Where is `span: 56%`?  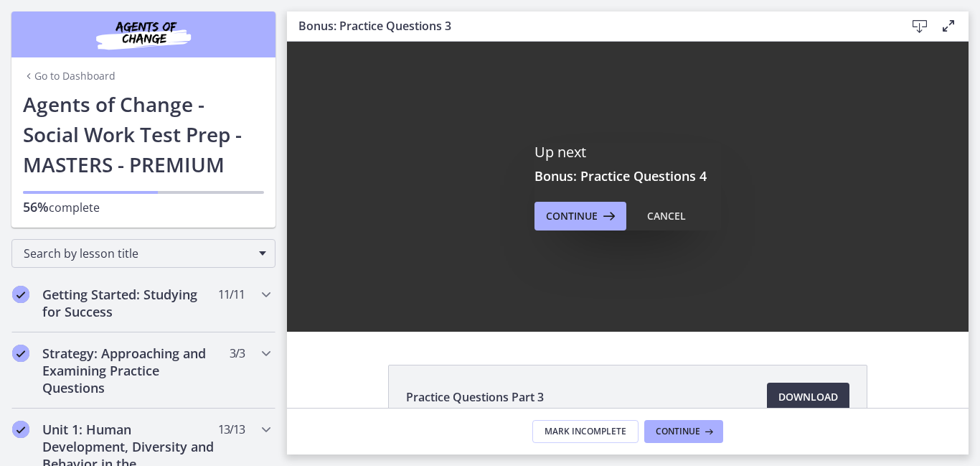
span: 56% is located at coordinates (36, 207).